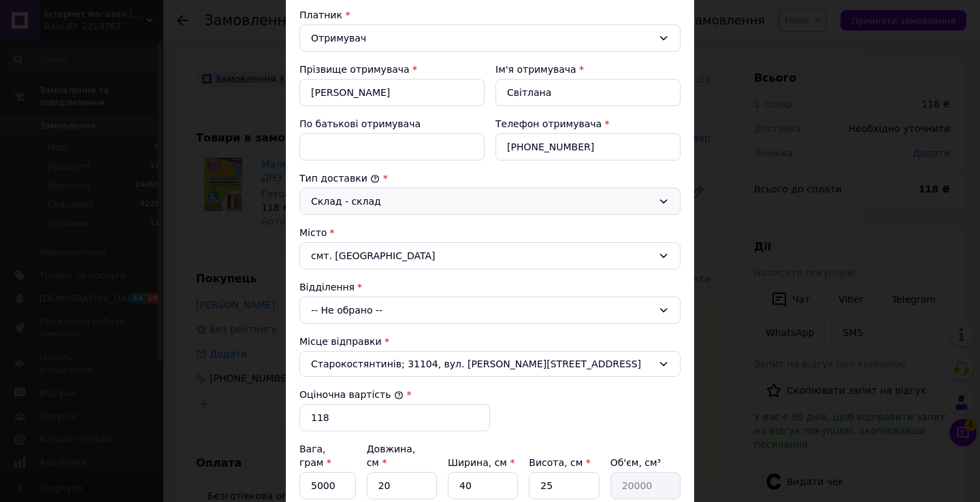 This screenshot has width=980, height=502. What do you see at coordinates (535, 70) in the screenshot?
I see `label: Ім'я отримувача` at bounding box center [535, 70].